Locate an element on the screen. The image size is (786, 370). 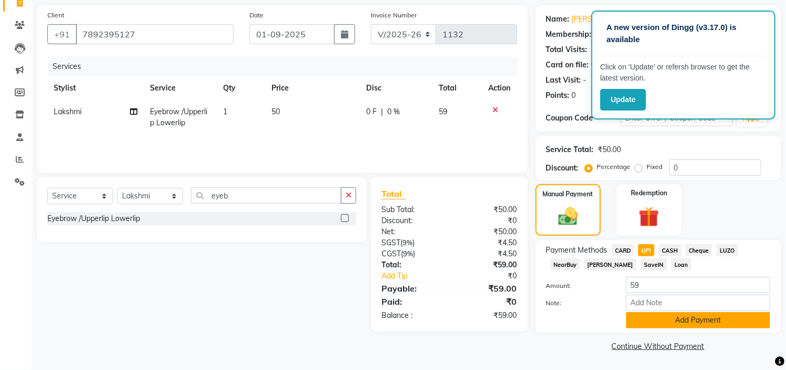
span: 1 is located at coordinates (225, 111).